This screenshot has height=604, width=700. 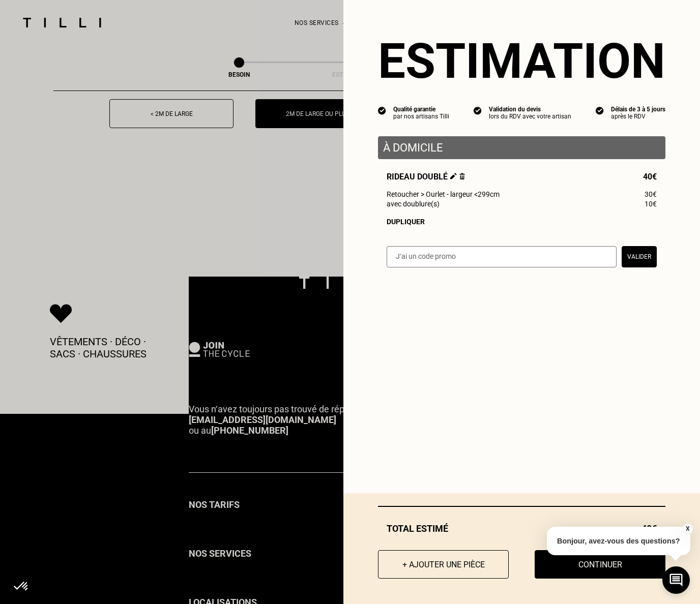 I want to click on div: Dupliquer, so click(x=521, y=222).